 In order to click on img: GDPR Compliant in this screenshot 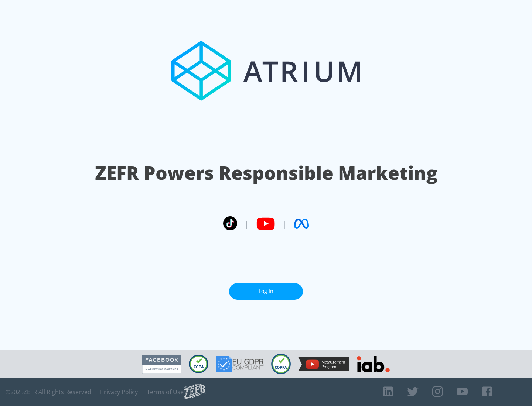, I will do `click(240, 364)`.